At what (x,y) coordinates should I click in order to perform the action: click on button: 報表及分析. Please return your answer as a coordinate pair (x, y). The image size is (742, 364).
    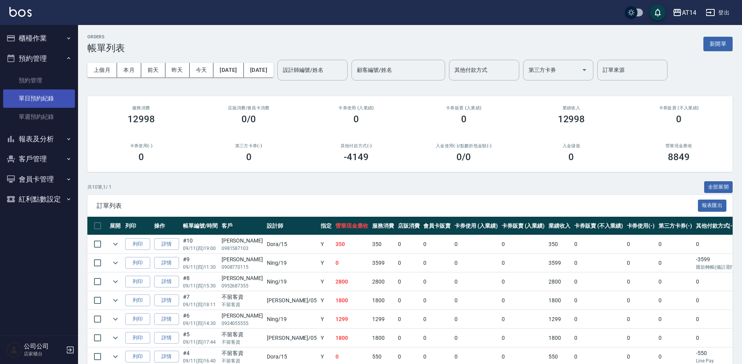
    Looking at the image, I should click on (39, 139).